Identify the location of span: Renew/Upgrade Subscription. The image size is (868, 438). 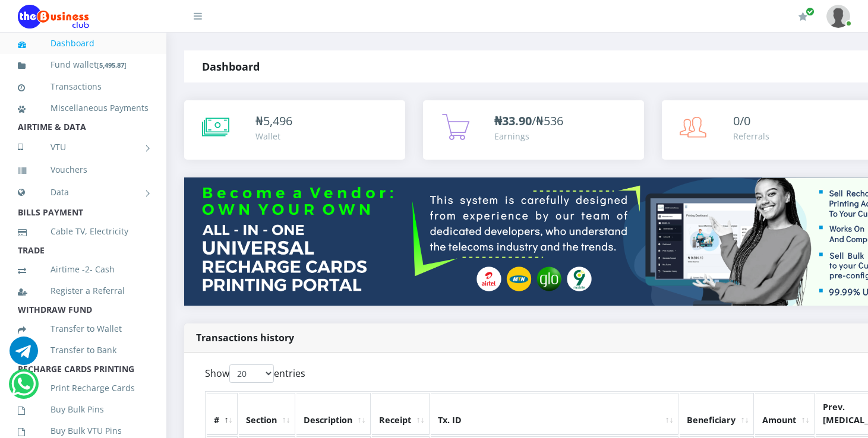
(810, 12).